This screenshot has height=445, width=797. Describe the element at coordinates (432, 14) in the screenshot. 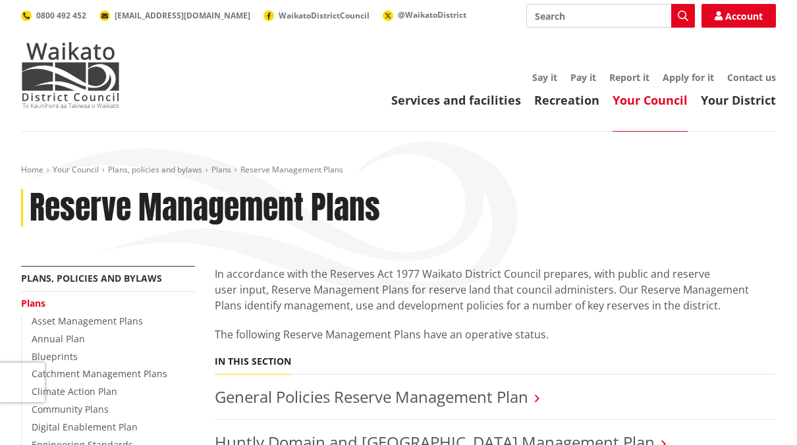

I see `span: @WaikatoDistrict` at that location.